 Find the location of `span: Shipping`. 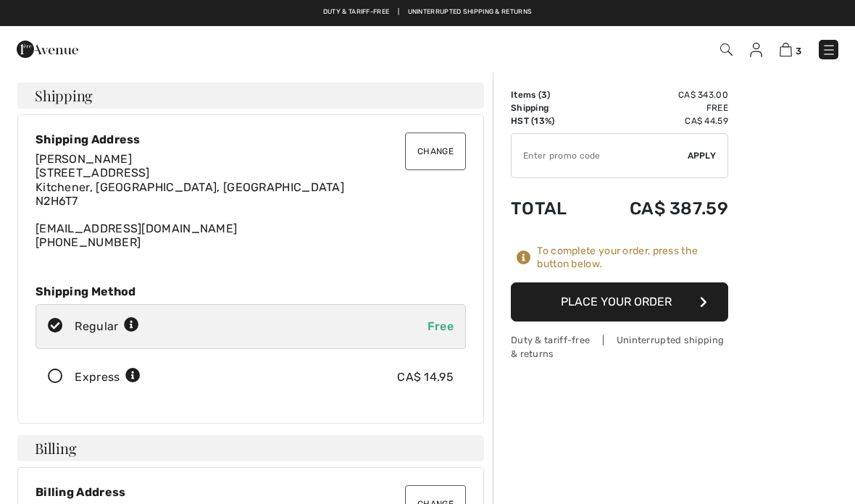

span: Shipping is located at coordinates (63, 95).